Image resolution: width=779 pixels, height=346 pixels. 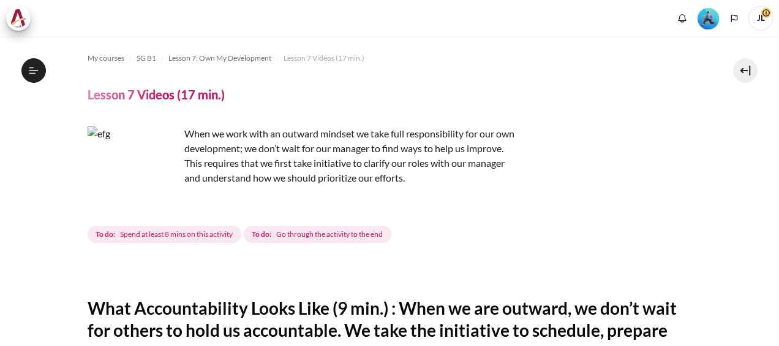 What do you see at coordinates (220, 58) in the screenshot?
I see `a: Lesson 7: Own My Development` at bounding box center [220, 58].